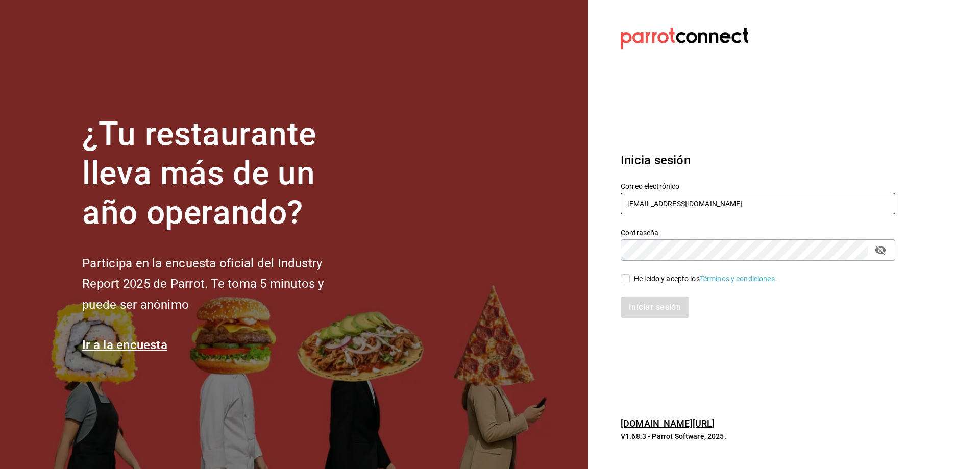 Image resolution: width=980 pixels, height=469 pixels. I want to click on div: He leído y acepto los, so click(705, 279).